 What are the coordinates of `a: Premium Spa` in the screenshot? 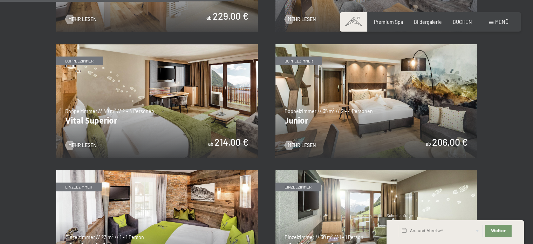 It's located at (388, 22).